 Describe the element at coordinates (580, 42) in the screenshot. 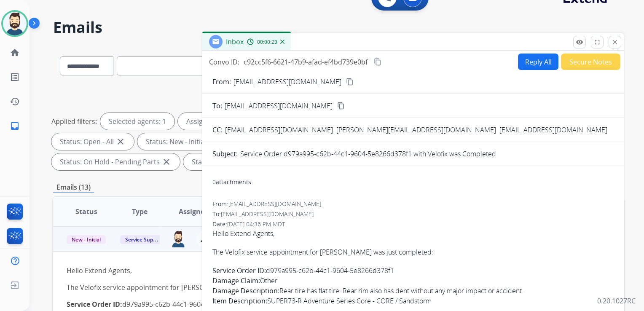

I see `mat-icon: remove_red_eye` at that location.